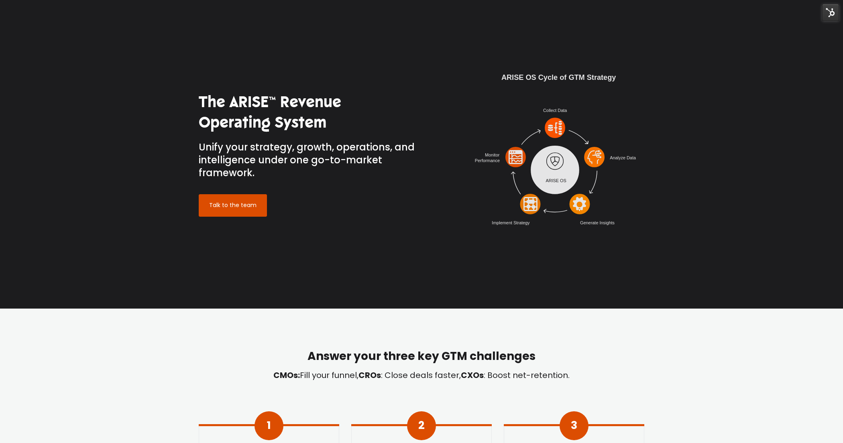 The width and height of the screenshot is (843, 443). Describe the element at coordinates (831, 12) in the screenshot. I see `img: HubSpot Tools Menu Toggle` at that location.